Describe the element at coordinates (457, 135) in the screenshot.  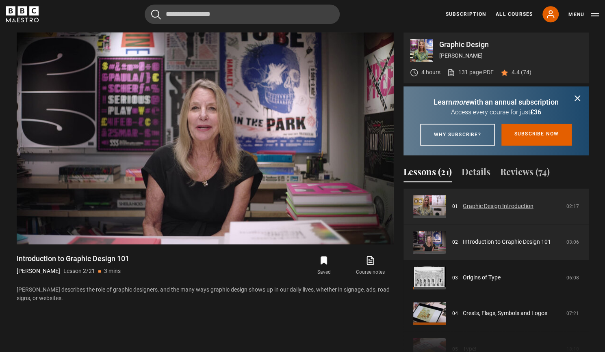
I see `a: Why subscribe?` at that location.